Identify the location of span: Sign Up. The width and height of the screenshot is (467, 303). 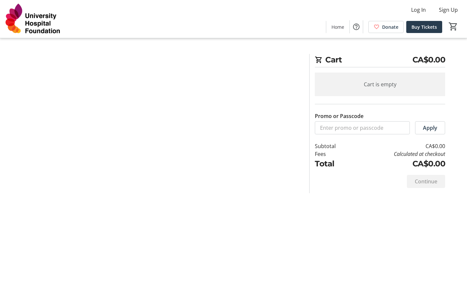
(448, 10).